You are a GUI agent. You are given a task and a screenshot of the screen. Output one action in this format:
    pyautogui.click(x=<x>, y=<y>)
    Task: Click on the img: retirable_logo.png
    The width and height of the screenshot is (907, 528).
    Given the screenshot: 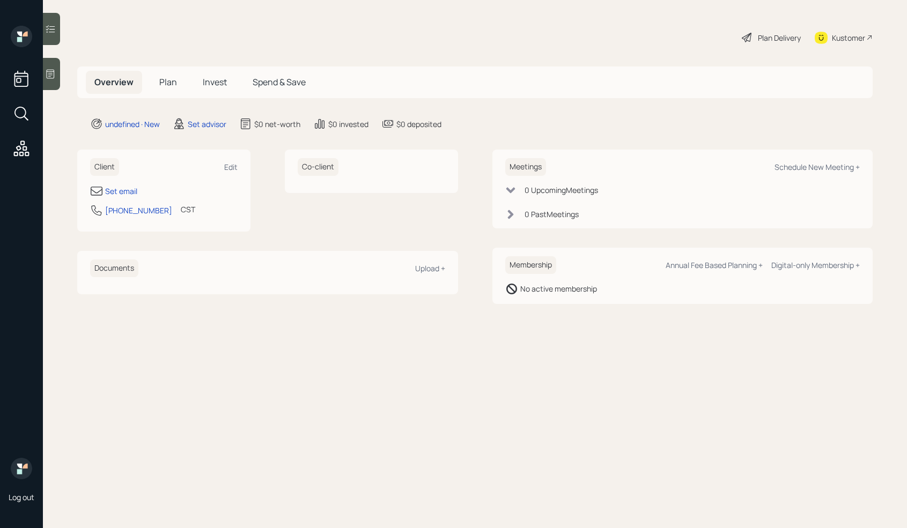 What is the action you would take?
    pyautogui.click(x=21, y=469)
    